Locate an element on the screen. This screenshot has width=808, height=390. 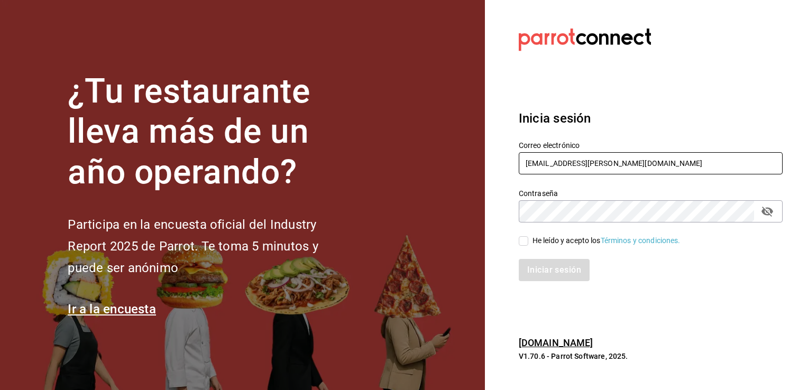
p: V1.70.6 - Parrot Software, 2025. is located at coordinates (651, 356).